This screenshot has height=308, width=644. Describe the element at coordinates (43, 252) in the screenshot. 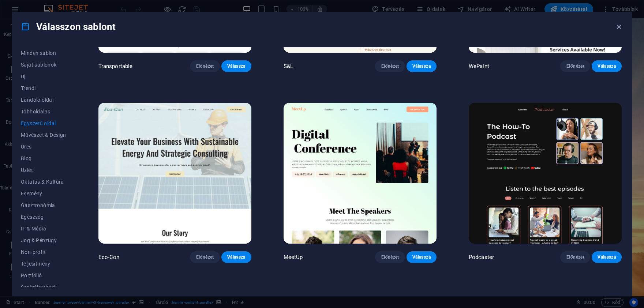

I see `button: Non-profit` at that location.